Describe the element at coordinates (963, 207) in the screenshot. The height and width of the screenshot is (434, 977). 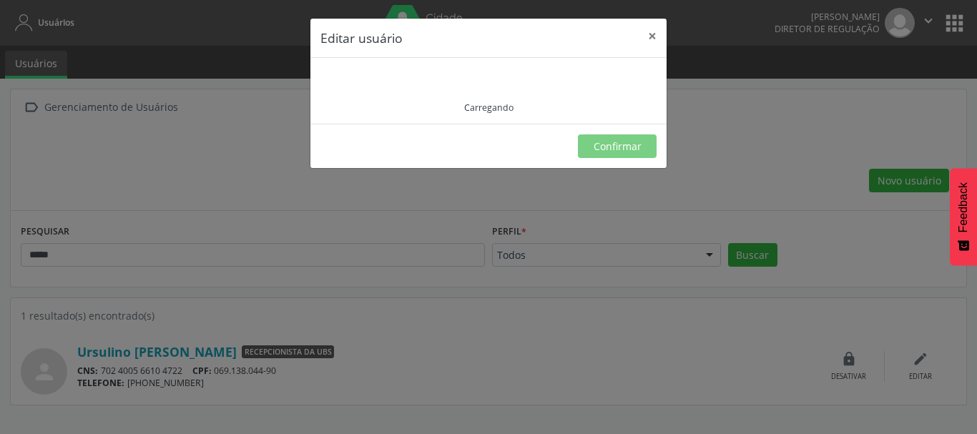
I see `span: Feedback` at that location.